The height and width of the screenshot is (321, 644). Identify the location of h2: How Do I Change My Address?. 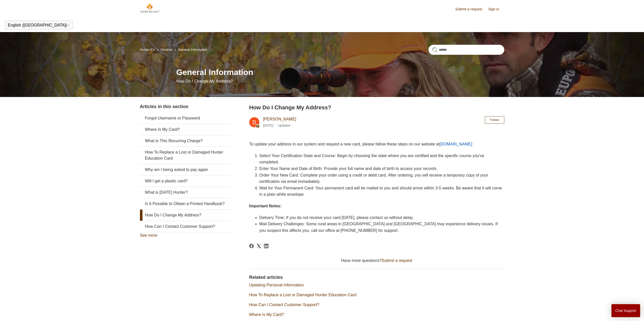
(377, 108).